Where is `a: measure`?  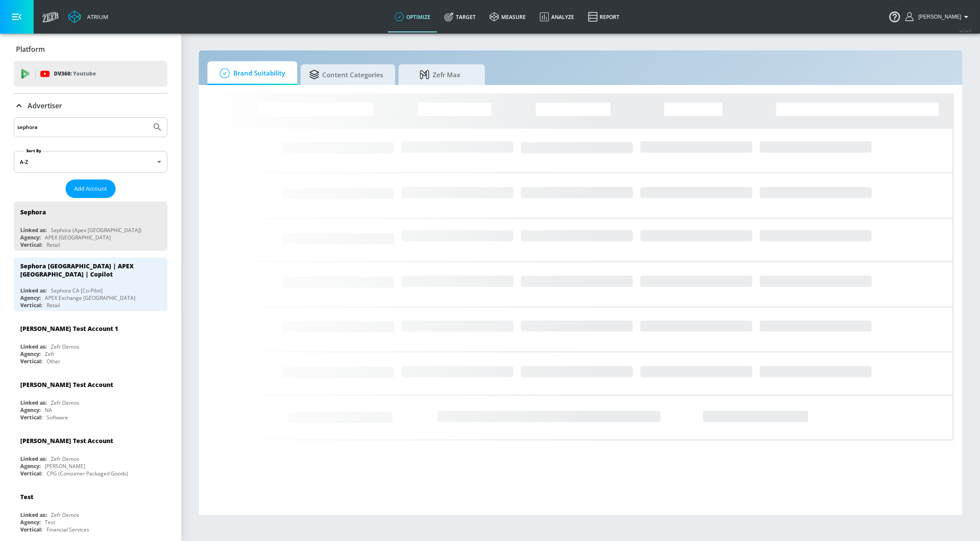
a: measure is located at coordinates (507, 17).